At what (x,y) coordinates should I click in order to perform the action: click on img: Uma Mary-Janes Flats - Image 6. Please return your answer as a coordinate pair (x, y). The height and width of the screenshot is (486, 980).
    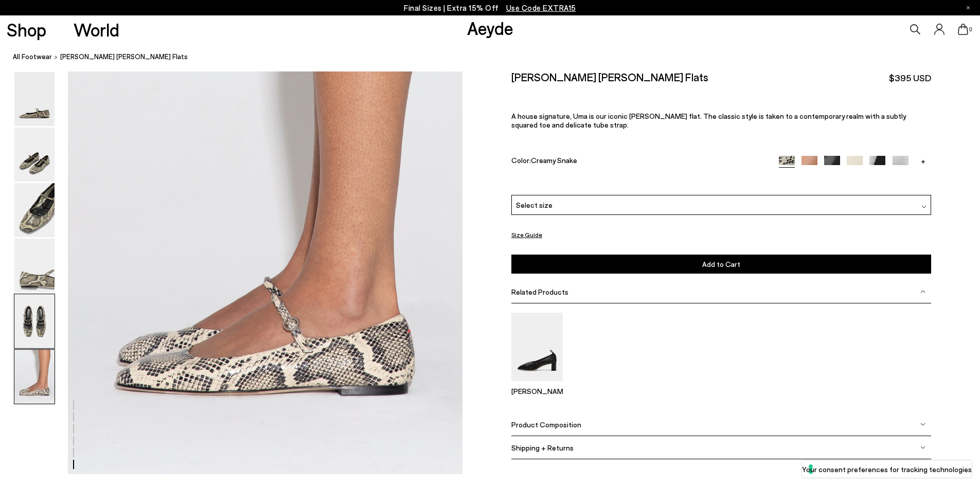
    Looking at the image, I should click on (35, 377).